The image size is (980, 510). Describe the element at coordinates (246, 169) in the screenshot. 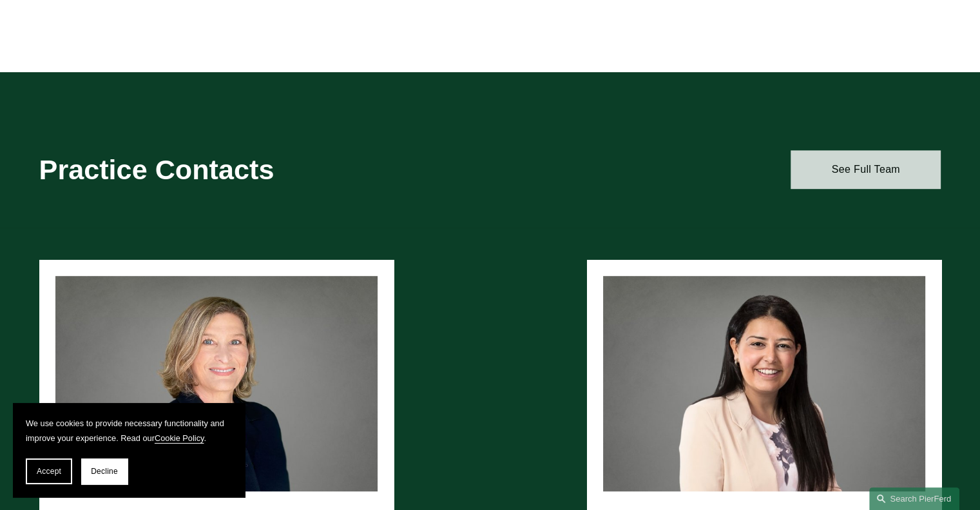

I see `h2: Practice Contacts` at that location.